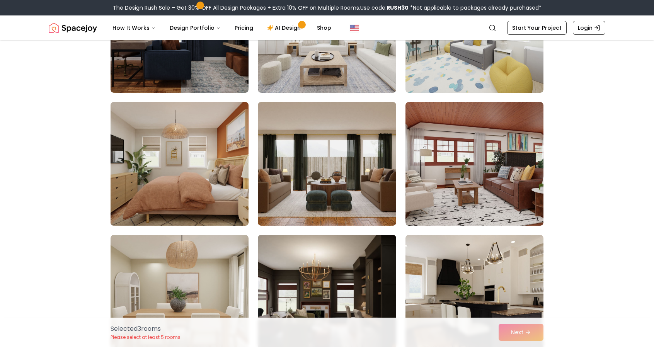 The width and height of the screenshot is (654, 347). What do you see at coordinates (354, 28) in the screenshot?
I see `img: United States` at bounding box center [354, 28].